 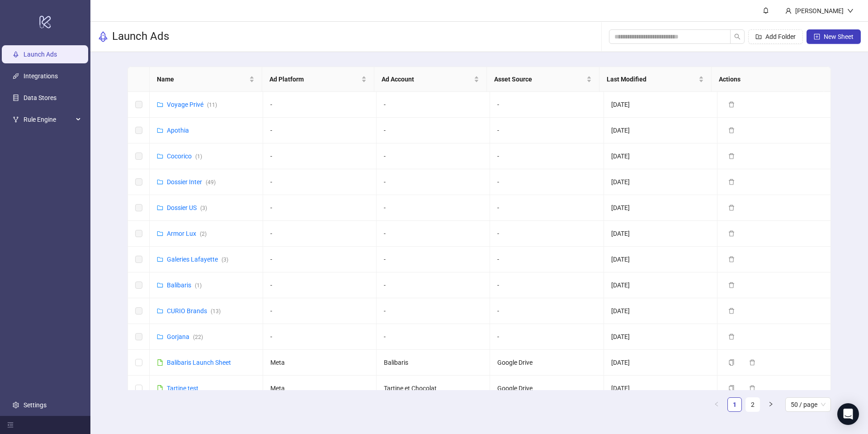 What do you see at coordinates (735, 405) in the screenshot?
I see `a: 1` at bounding box center [735, 405].